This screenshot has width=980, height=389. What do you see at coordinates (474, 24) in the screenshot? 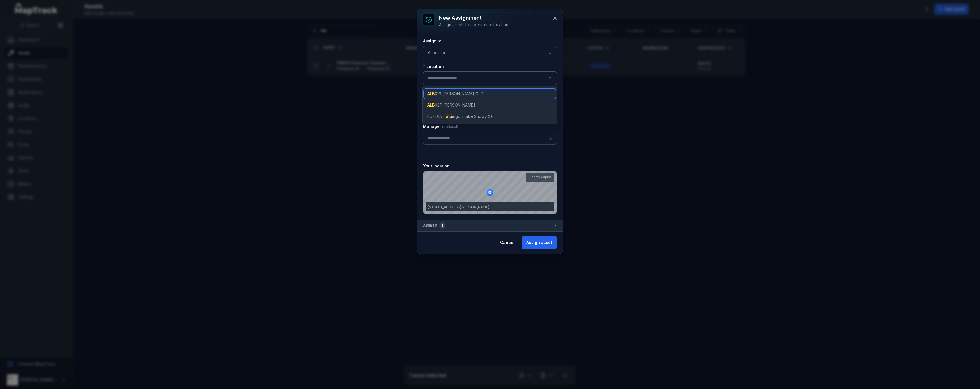
I see `div: Assign assets to a person or location.` at bounding box center [474, 24].